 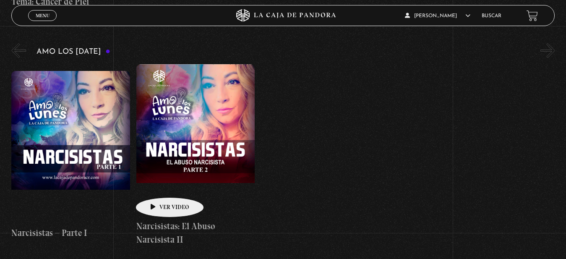 What do you see at coordinates (71, 233) in the screenshot?
I see `h4: Narcisistas – Parte I` at bounding box center [71, 233].